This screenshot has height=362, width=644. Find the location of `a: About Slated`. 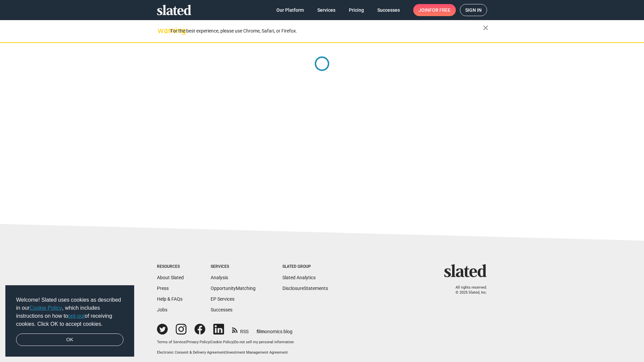

a: About Slated is located at coordinates (171, 278).